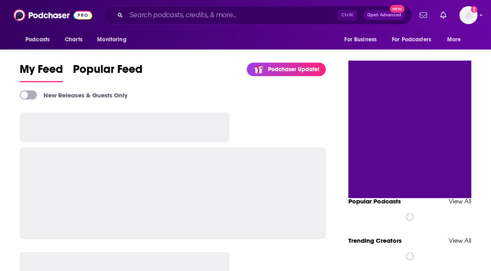 This screenshot has height=271, width=491. I want to click on a: New Releases & Guests Only, so click(73, 95).